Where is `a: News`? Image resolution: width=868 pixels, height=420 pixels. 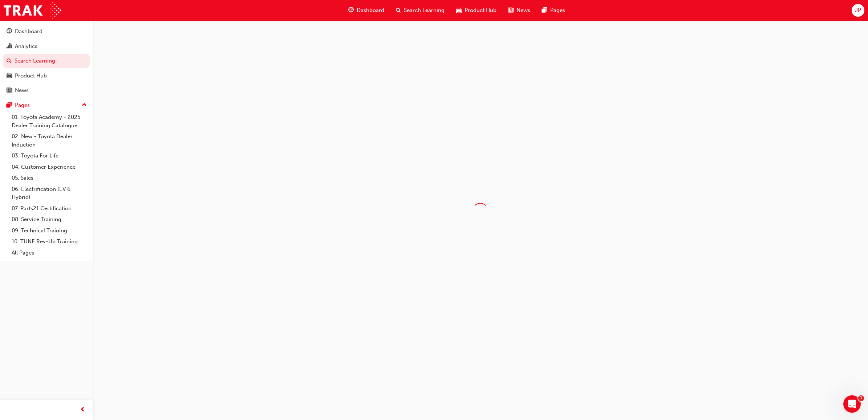
a: News is located at coordinates (46, 90).